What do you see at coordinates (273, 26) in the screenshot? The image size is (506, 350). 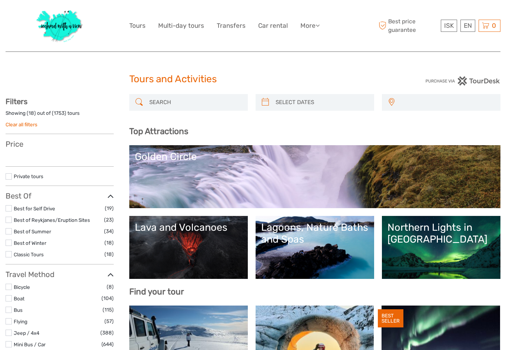 I see `a: Car rental` at bounding box center [273, 26].